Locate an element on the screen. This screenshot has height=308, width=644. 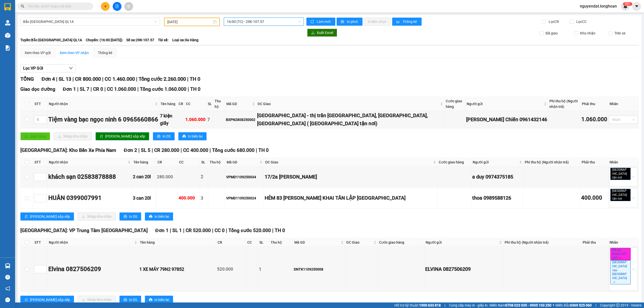
div: ELVINA 0827506209 is located at coordinates (463, 269).